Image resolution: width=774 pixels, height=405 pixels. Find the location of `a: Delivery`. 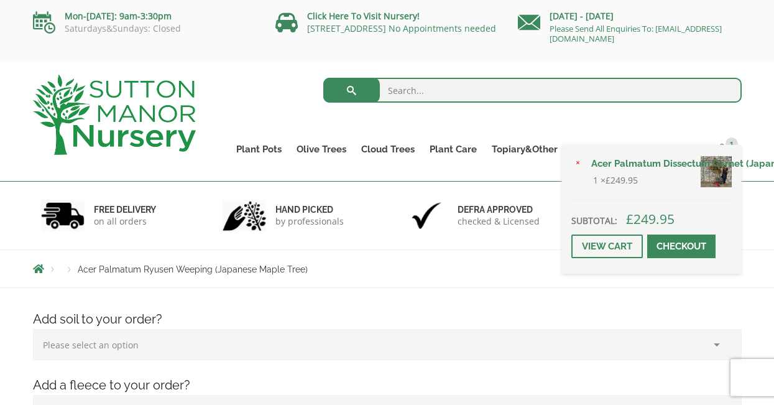

a: Delivery is located at coordinates (634, 149).